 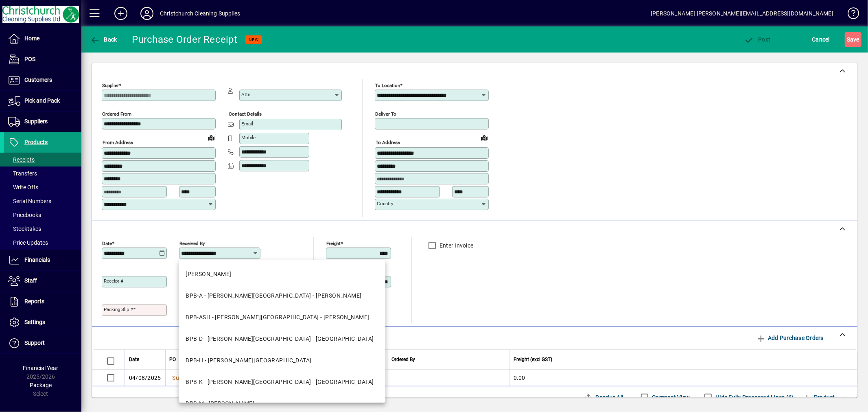 What do you see at coordinates (24, 187) in the screenshot?
I see `span: Write Offs` at bounding box center [24, 187].